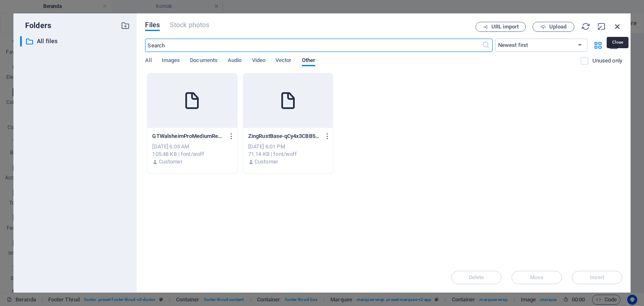  Describe the element at coordinates (76, 41) in the screenshot. I see `p: All files` at that location.